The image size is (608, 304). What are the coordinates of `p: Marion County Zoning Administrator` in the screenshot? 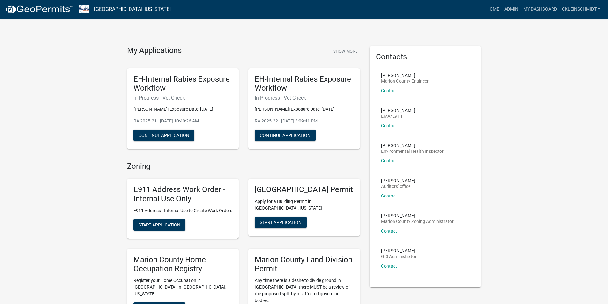 It's located at (417, 222).